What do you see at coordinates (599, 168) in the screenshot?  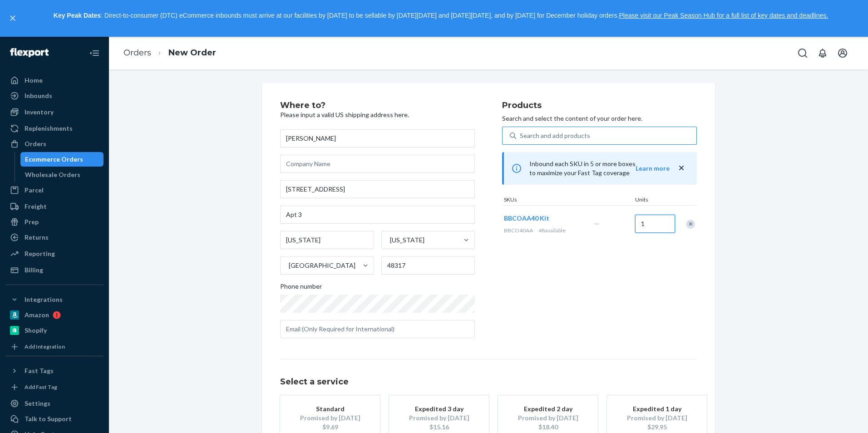 I see `div: Inbound each SKU in 5 or more boxes to maximize your Fast Tag coverage` at bounding box center [599, 168].